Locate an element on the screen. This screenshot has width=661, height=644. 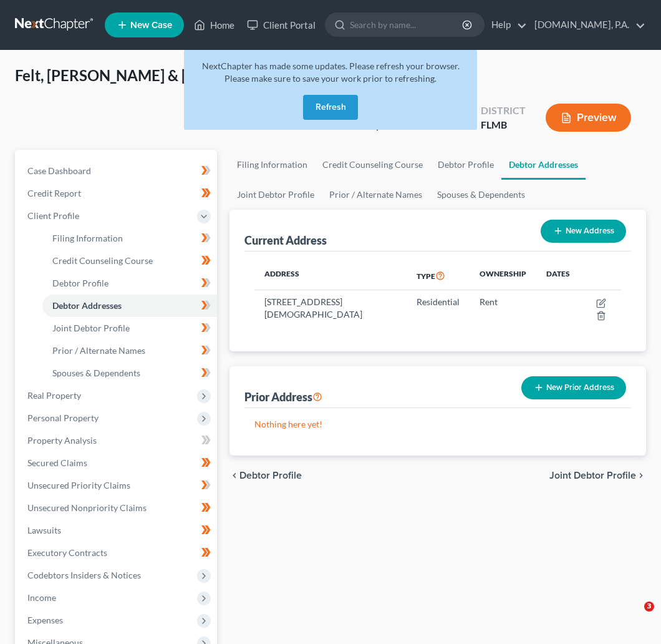
span: Income is located at coordinates (42, 597).